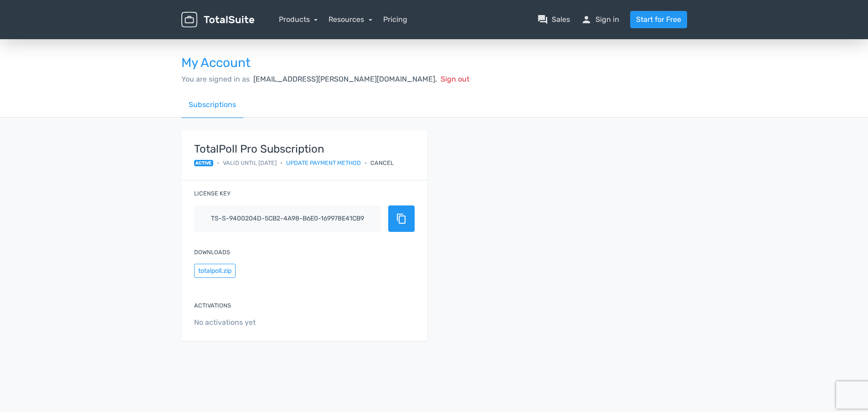  Describe the element at coordinates (304, 323) in the screenshot. I see `span: No activations yet` at that location.